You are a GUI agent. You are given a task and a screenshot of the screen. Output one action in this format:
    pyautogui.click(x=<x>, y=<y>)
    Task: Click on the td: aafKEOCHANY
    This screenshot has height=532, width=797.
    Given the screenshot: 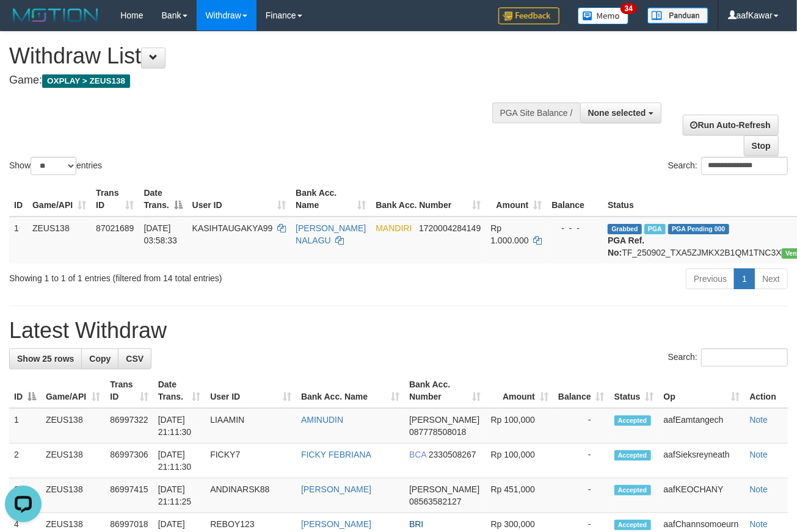 What is the action you would take?
    pyautogui.click(x=701, y=496)
    